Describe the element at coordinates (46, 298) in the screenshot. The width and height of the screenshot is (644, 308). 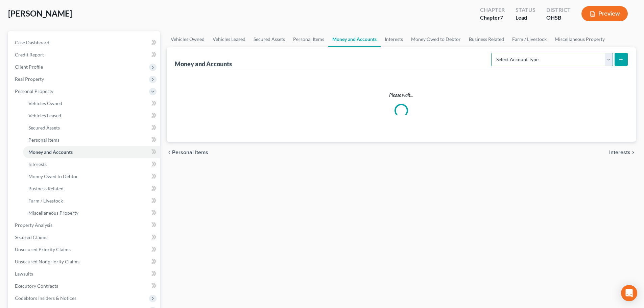
I see `span: Codebtors Insiders & Notices` at that location.